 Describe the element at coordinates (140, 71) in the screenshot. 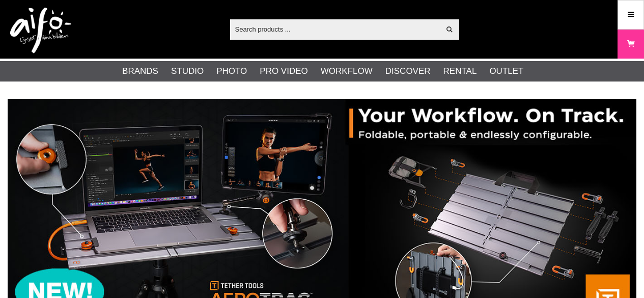

I see `a: Brands` at that location.